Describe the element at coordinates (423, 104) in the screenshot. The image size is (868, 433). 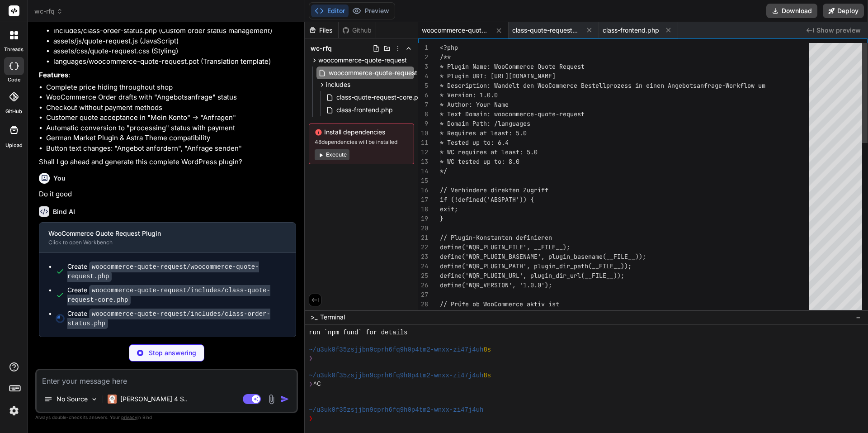
I see `div: 7` at that location.